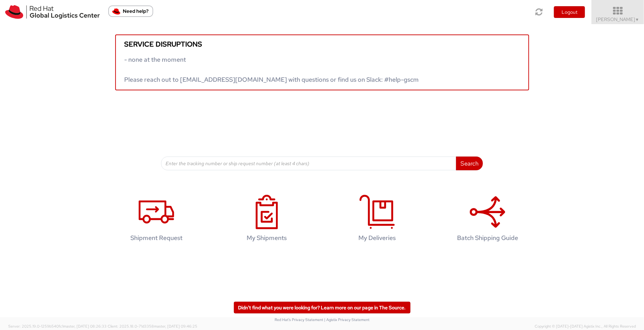 This screenshot has width=644, height=330. What do you see at coordinates (377, 220) in the screenshot?
I see `a: My Deliveries` at bounding box center [377, 220].